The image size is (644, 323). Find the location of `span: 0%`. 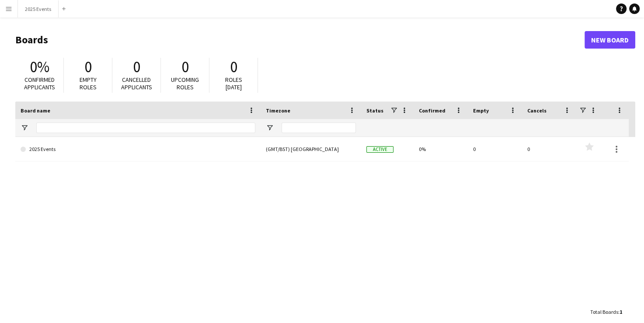

span: 0% is located at coordinates (39, 67).